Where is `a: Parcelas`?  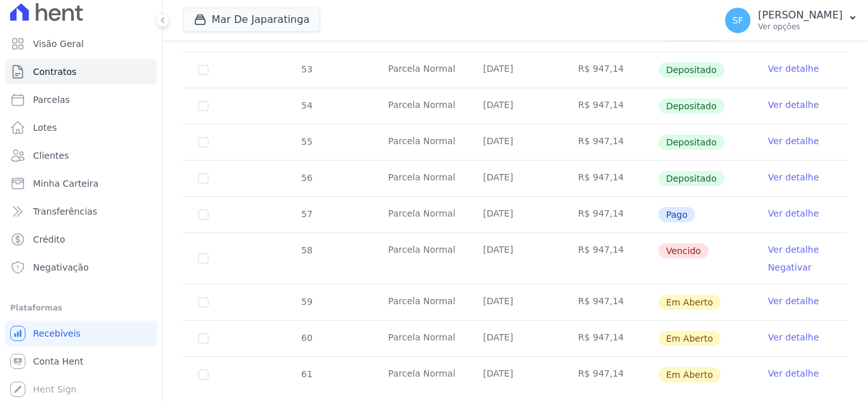 a: Parcelas is located at coordinates (81, 100).